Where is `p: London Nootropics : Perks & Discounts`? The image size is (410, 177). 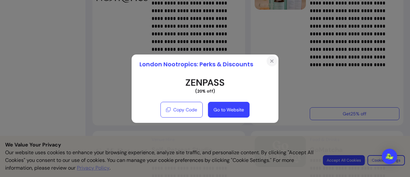
p: London Nootropics : Perks & Discounts is located at coordinates (196, 64).